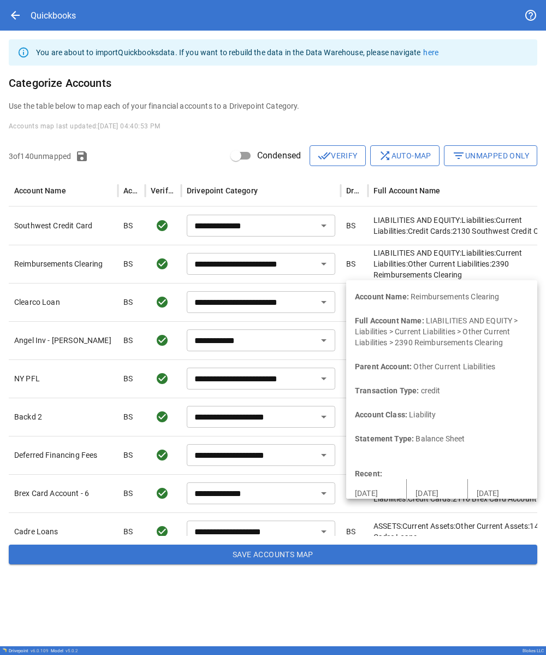 This screenshot has height=655, width=546. Describe the element at coordinates (279, 156) in the screenshot. I see `span: Condensed` at that location.